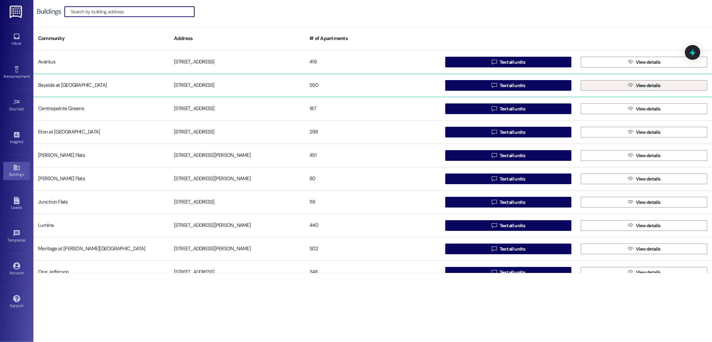 This screenshot has height=342, width=712. I want to click on div: # of Apartments, so click(372, 38).